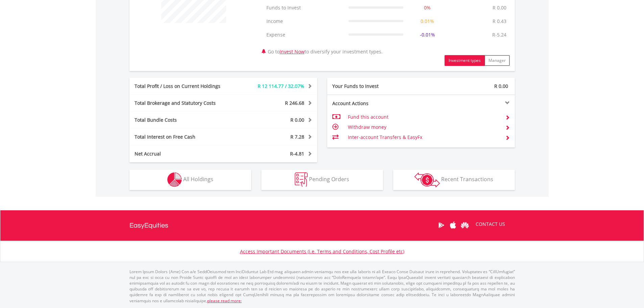  What do you see at coordinates (427, 35) in the screenshot?
I see `td: -0.01%` at bounding box center [427, 35].